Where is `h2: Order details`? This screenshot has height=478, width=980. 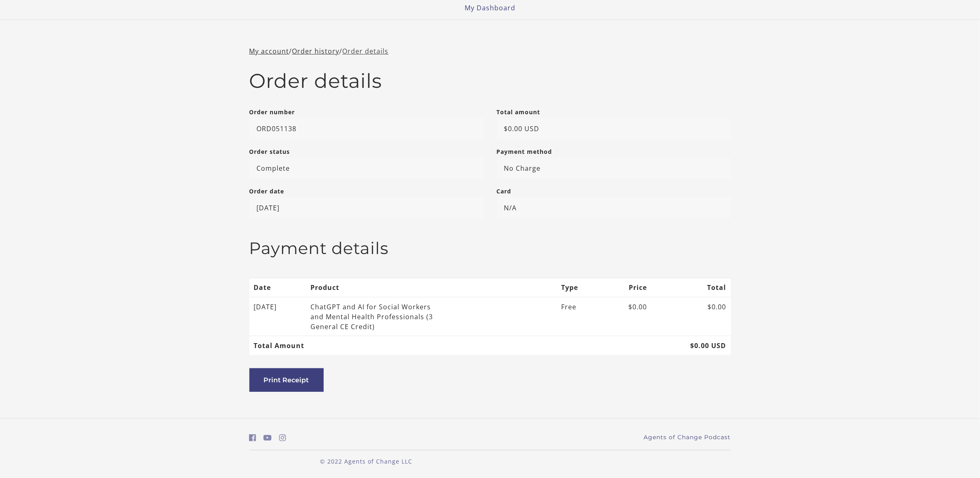 h2: Order details is located at coordinates (490, 81).